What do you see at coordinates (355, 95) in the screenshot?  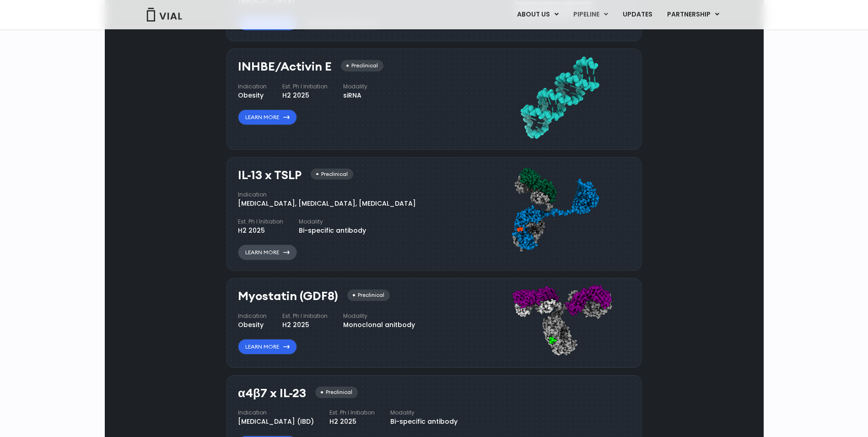 I see `div: siRNA` at bounding box center [355, 95].